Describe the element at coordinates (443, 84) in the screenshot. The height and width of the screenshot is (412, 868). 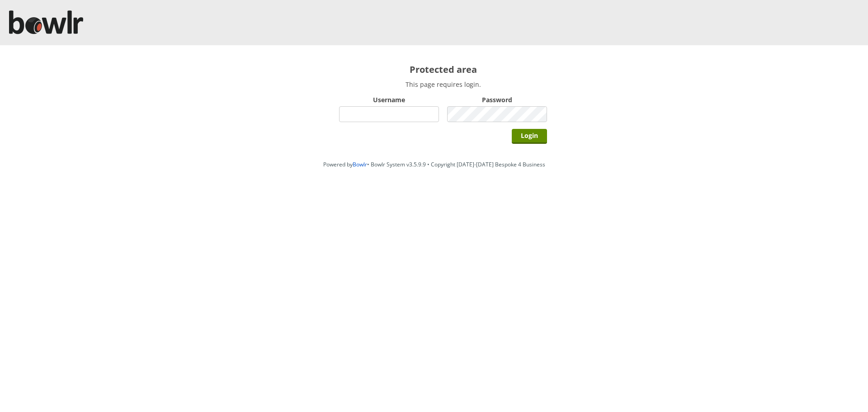
I see `p: This page requires login.` at that location.